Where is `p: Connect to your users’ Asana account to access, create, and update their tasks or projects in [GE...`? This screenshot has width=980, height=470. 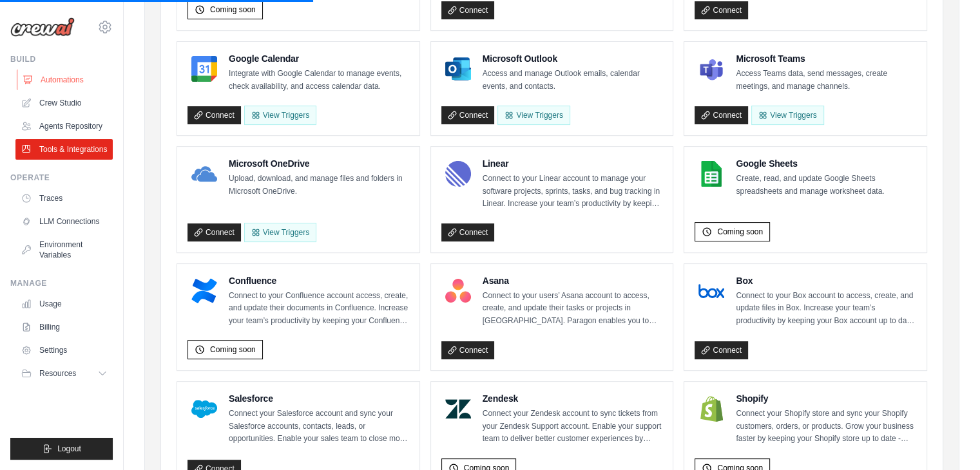
p: Connect to your users’ Asana account to access, create, and update their tasks or projects in [GE... is located at coordinates (573, 309).